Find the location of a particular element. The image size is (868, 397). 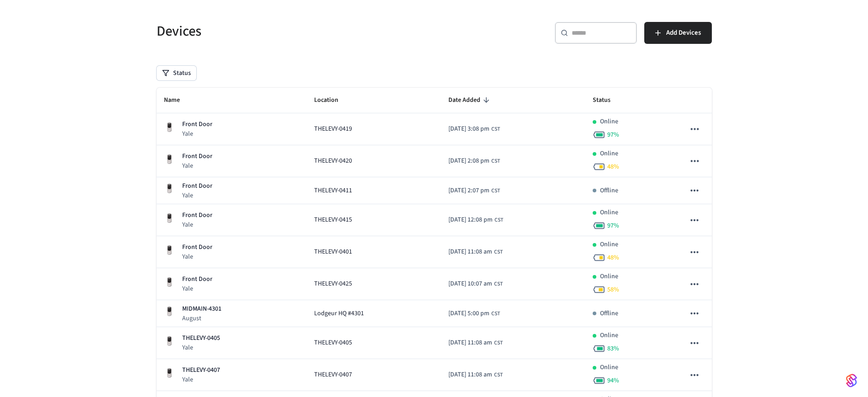

p: THELEVY-0407 is located at coordinates (201, 370).